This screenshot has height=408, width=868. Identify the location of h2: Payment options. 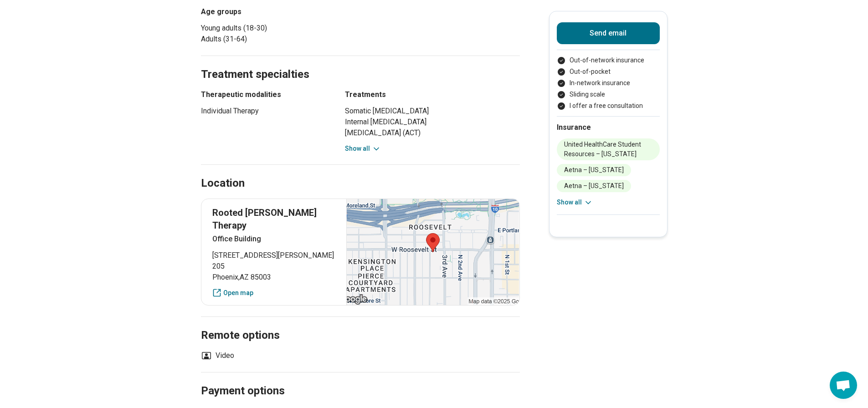
(360, 380).